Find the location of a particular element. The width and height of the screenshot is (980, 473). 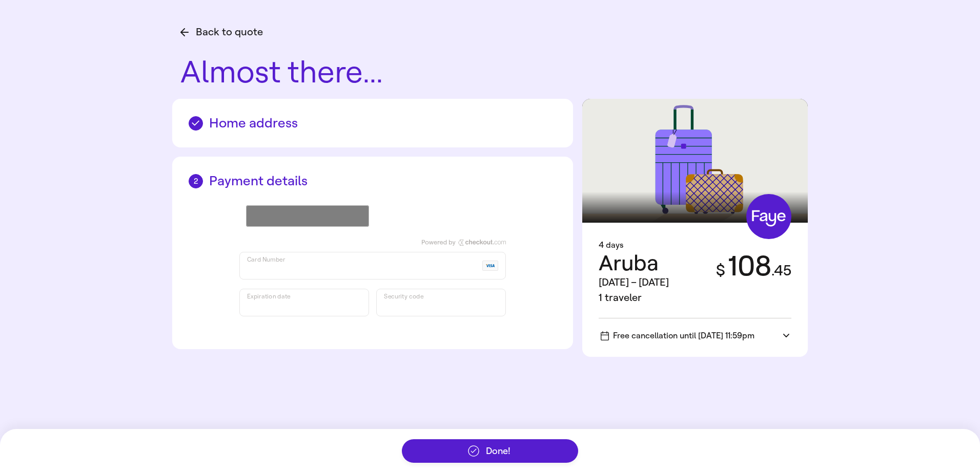

div: 4 days is located at coordinates (695, 246).